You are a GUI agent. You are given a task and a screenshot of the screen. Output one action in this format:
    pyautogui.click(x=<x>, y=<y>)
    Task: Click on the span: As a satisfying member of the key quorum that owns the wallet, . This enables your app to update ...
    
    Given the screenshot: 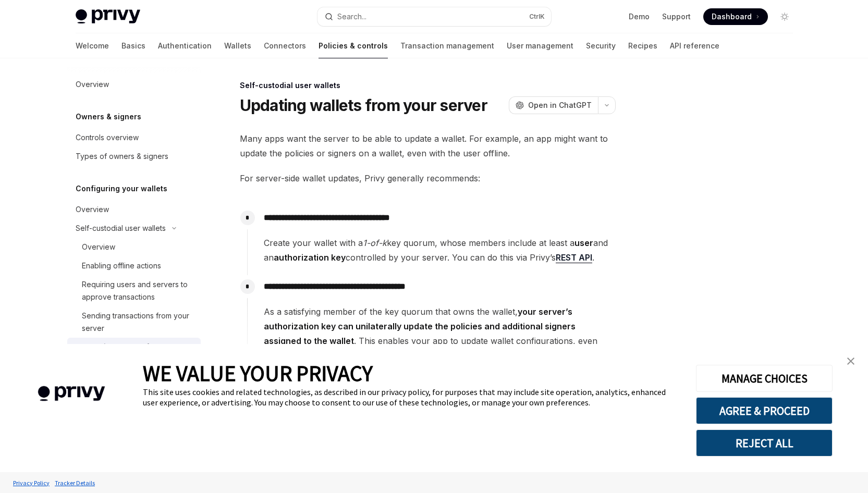 What is the action you would take?
    pyautogui.click(x=439, y=334)
    